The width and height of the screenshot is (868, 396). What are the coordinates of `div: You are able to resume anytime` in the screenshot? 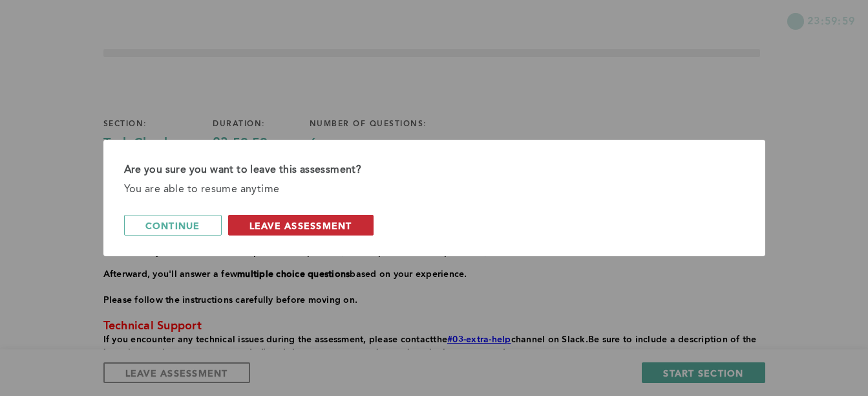 It's located at (434, 190).